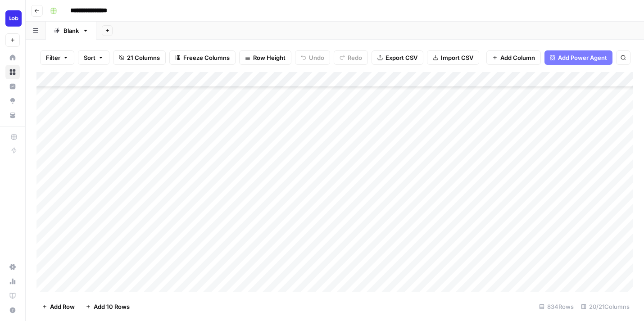 Image resolution: width=644 pixels, height=321 pixels. What do you see at coordinates (355, 58) in the screenshot?
I see `span: Redo` at bounding box center [355, 58].